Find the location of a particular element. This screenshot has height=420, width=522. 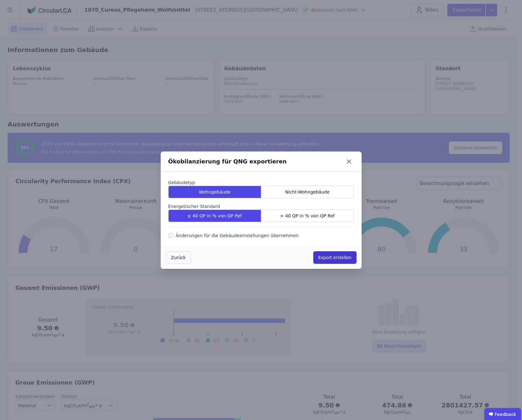

button: Zurück is located at coordinates (178, 258).